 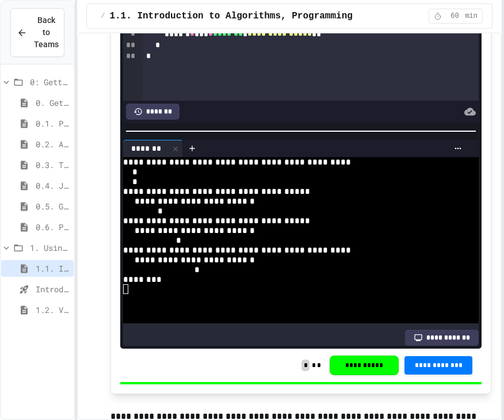 I want to click on span: 0.1. Preface, so click(x=52, y=123).